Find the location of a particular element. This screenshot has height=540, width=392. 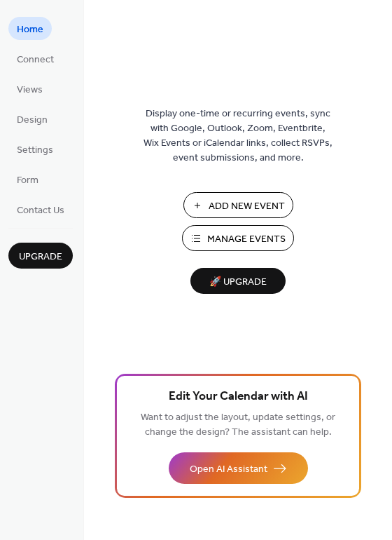

span: Want to adjust the layout, update settings, or change the design? The assistant can help. is located at coordinates (238, 425).